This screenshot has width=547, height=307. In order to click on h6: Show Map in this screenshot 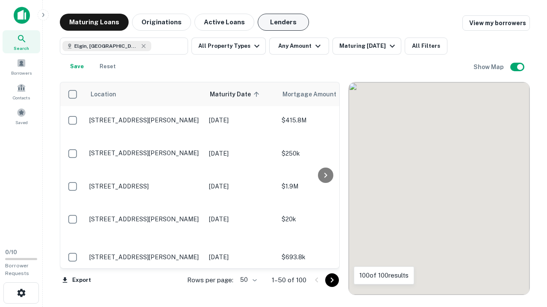, I will do `click(489, 67)`.